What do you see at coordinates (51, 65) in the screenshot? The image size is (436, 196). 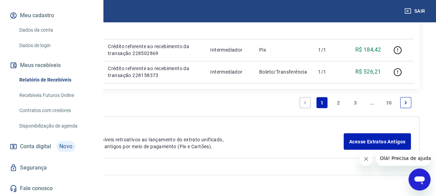 I see `button: Meus recebíveis` at bounding box center [51, 65].